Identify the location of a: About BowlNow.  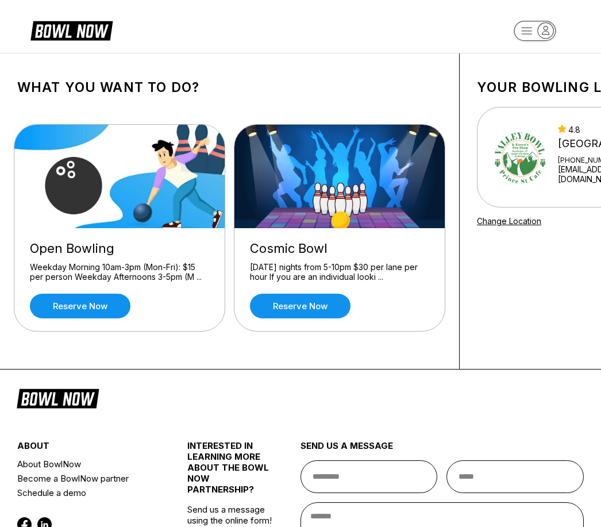
(88, 464).